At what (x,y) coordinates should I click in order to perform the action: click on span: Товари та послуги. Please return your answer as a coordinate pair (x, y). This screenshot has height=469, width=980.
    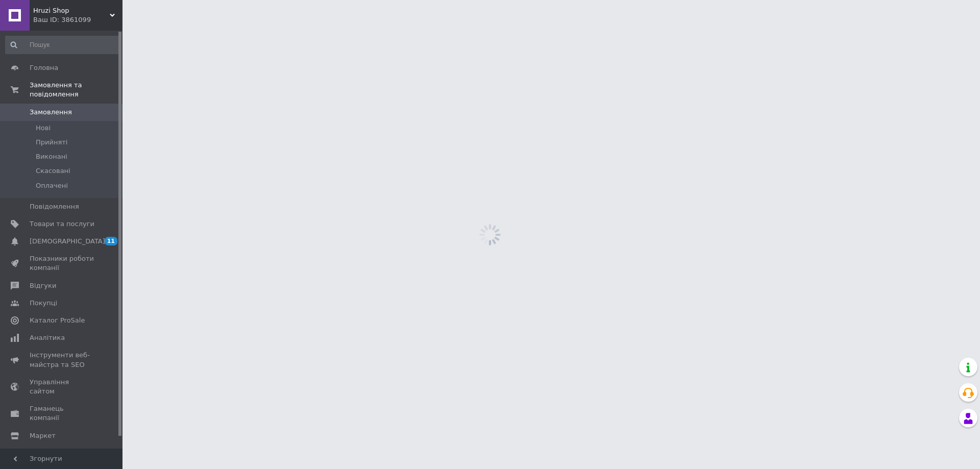
    Looking at the image, I should click on (62, 224).